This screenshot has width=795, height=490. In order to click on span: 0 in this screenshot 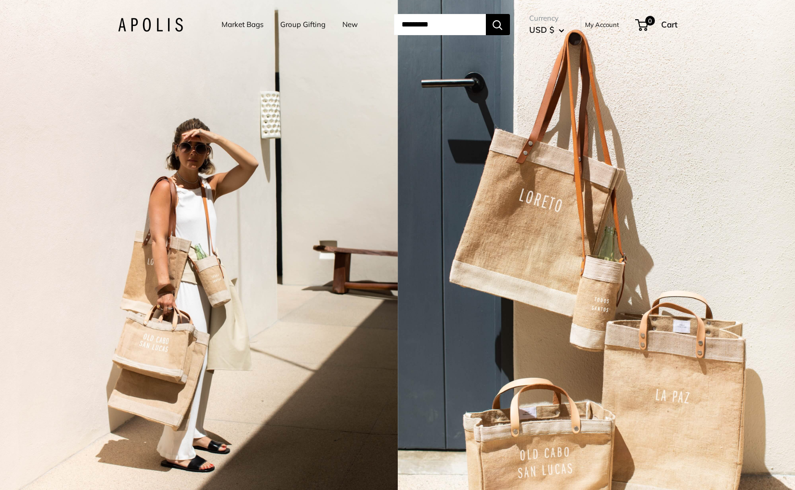, I will do `click(650, 21)`.